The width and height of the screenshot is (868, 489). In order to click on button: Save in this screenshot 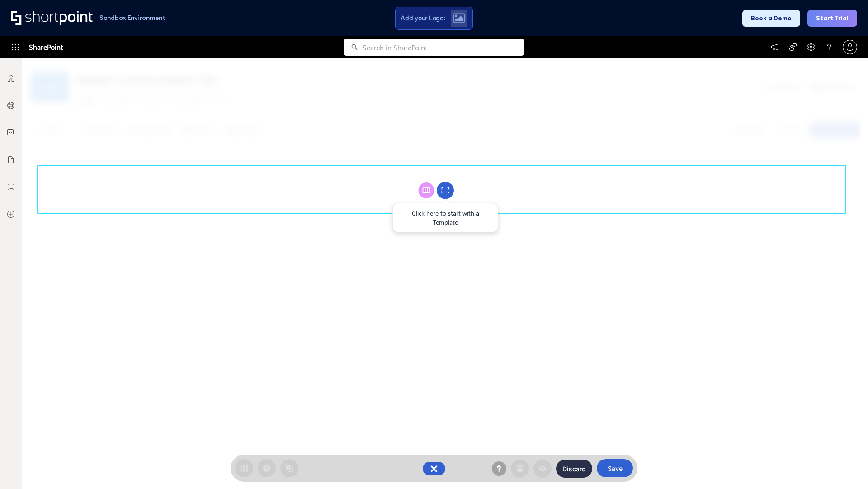, I will do `click(615, 468)`.